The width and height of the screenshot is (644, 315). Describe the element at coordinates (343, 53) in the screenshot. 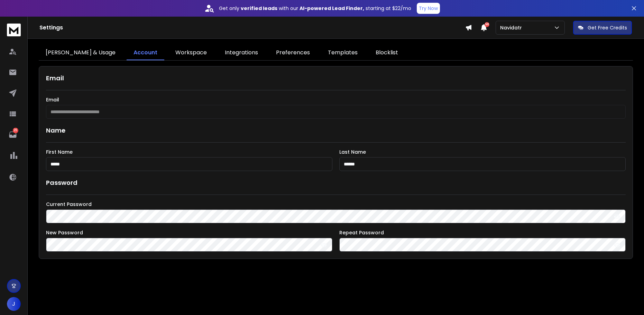

I see `a: Templates` at that location.